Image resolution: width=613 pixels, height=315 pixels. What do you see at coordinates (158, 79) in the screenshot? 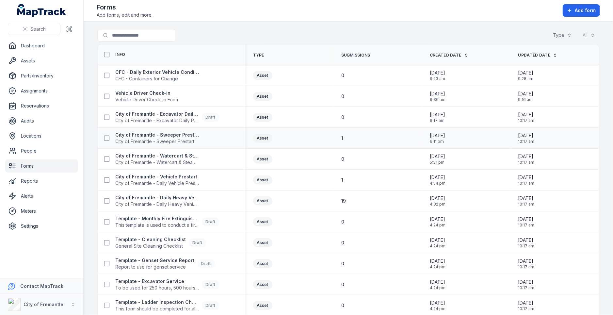
I see `span: CFC - Containers for Change` at bounding box center [158, 79].